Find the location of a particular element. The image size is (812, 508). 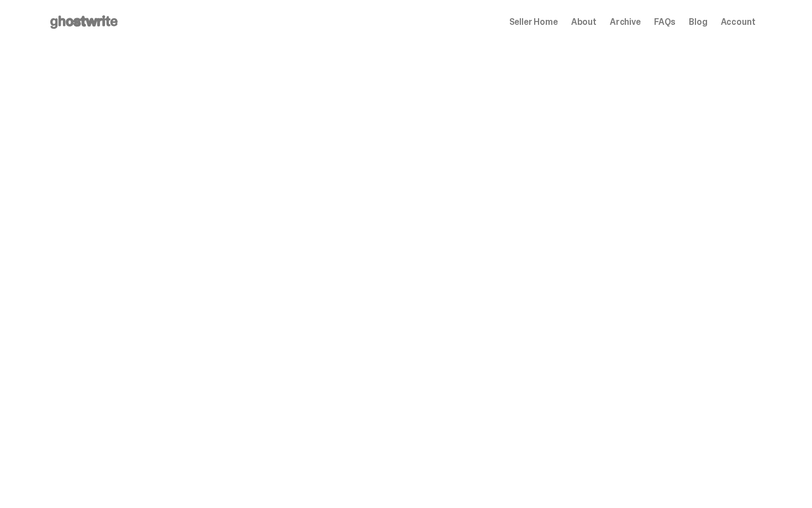

a: Seller Home is located at coordinates (534, 22).